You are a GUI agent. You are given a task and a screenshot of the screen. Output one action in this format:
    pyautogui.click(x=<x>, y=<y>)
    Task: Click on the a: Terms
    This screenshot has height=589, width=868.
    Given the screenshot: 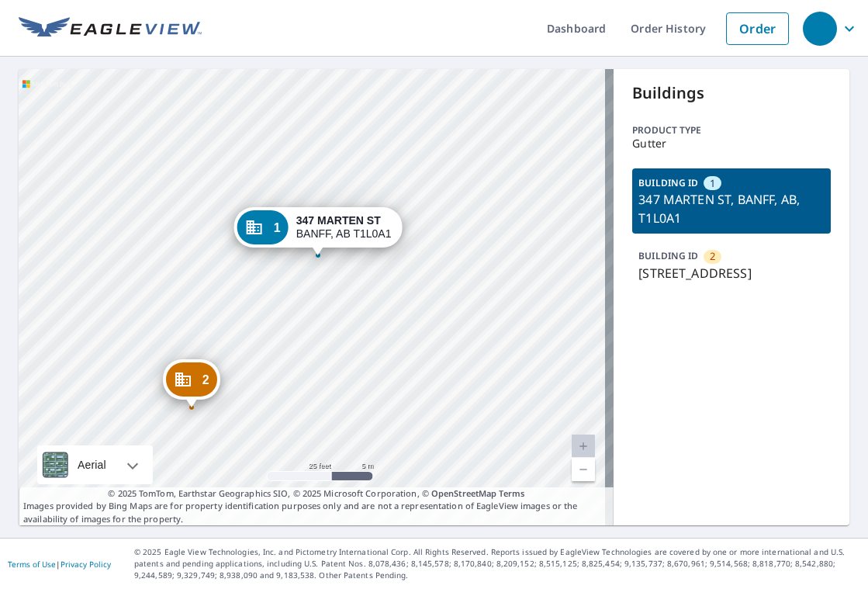 What is the action you would take?
    pyautogui.click(x=511, y=493)
    